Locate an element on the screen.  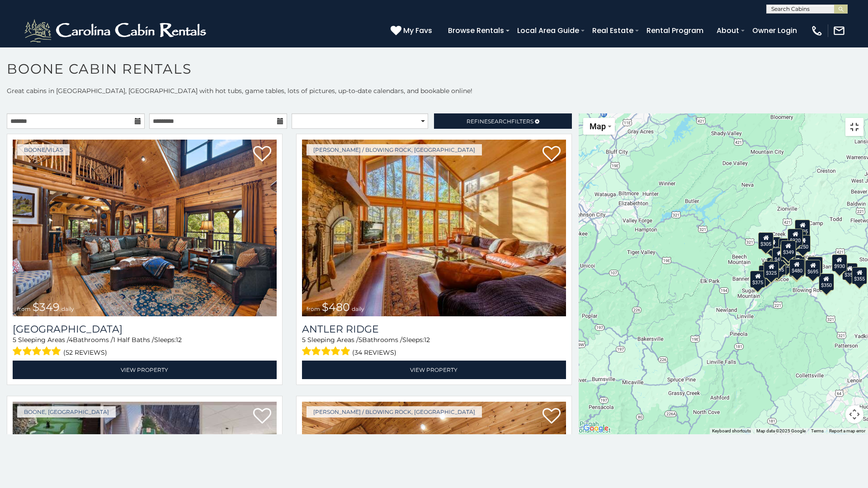
h3: Antler Ridge is located at coordinates (434, 329).